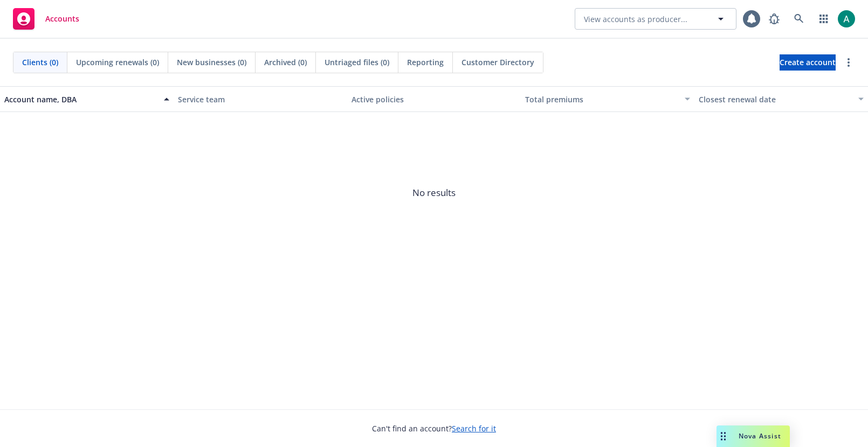  Describe the element at coordinates (602, 99) in the screenshot. I see `div: Total premiums` at that location.